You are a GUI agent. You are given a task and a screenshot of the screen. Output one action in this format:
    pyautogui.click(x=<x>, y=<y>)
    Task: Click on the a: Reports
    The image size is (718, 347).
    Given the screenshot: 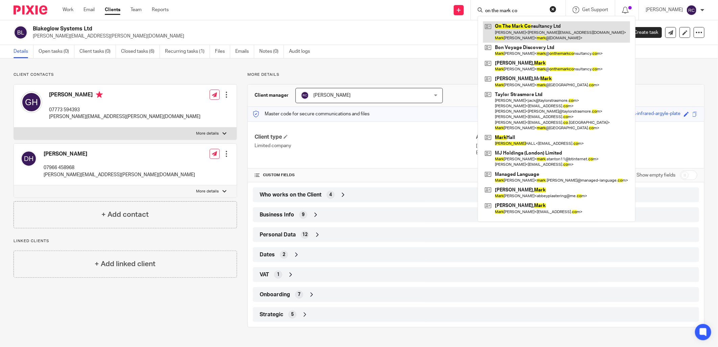 What is the action you would take?
    pyautogui.click(x=160, y=10)
    